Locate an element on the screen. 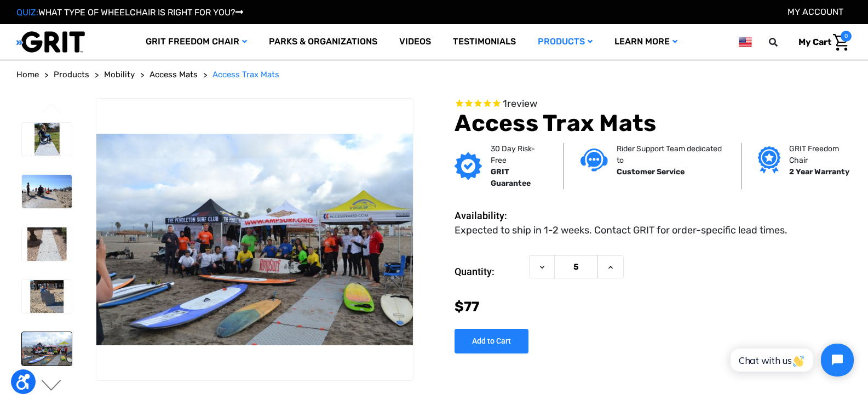 This screenshot has height=405, width=868. label: Quantity: is located at coordinates (489, 272).